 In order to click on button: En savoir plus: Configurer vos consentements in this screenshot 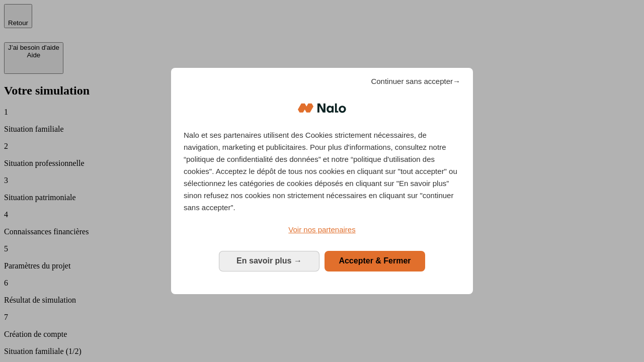, I will do `click(269, 261)`.